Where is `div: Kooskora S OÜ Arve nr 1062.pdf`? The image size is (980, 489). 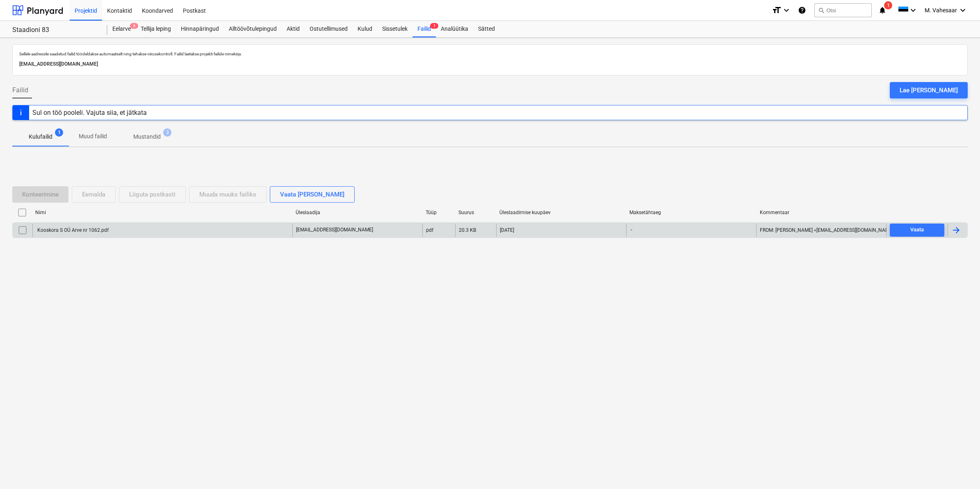
div: Kooskora S OÜ Arve nr 1062.pdf is located at coordinates (72, 230).